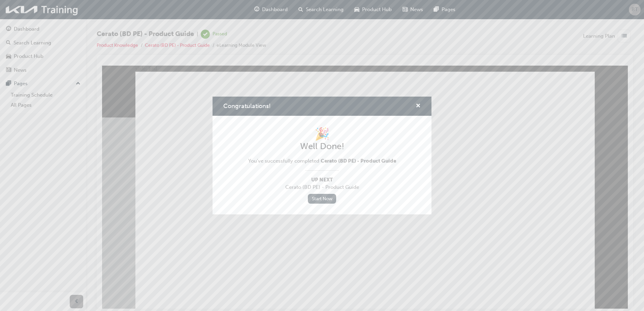  I want to click on div: Congratulations!, so click(322, 155).